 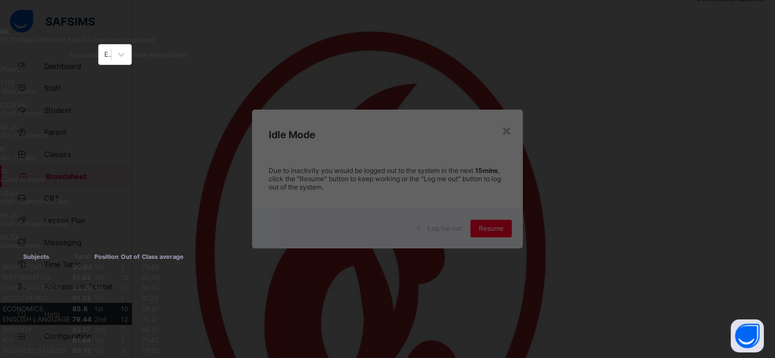 I want to click on span: 79.44, so click(x=82, y=319).